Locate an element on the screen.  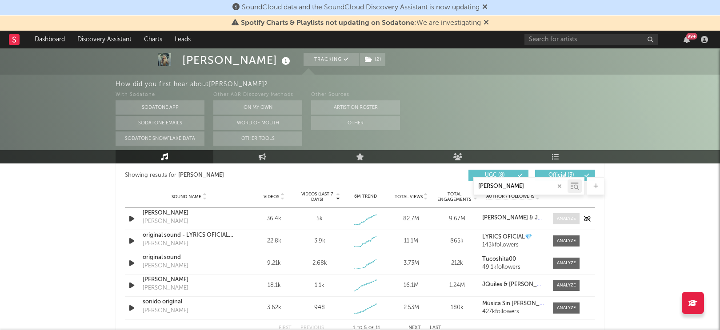
div: 9.67M is located at coordinates (457, 219).